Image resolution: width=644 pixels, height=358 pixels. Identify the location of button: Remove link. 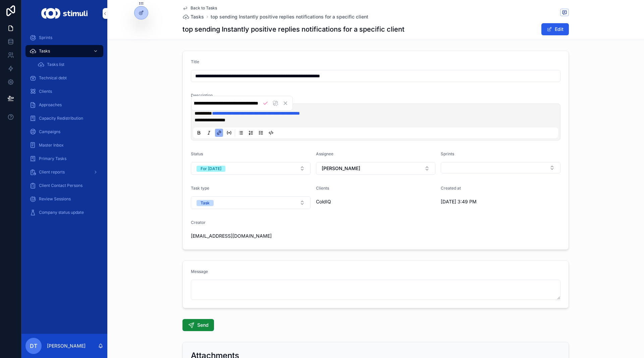
(275, 103).